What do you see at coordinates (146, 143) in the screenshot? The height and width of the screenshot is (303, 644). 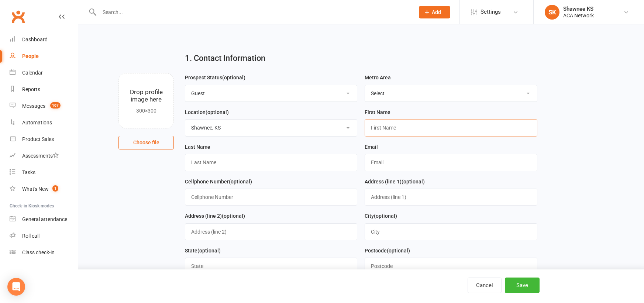 I see `button: Choose file` at bounding box center [146, 143].